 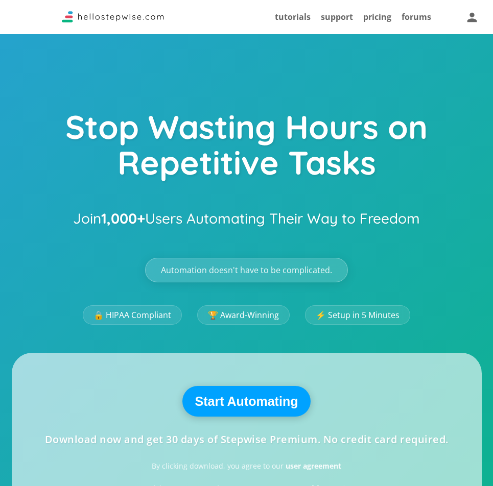 I want to click on a: tutorials, so click(x=293, y=17).